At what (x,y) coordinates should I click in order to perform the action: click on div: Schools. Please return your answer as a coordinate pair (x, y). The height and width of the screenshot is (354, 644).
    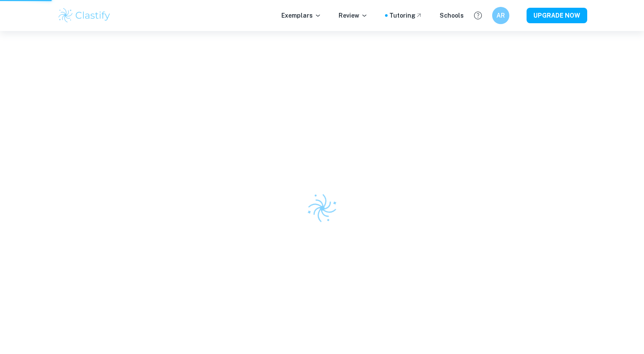
    Looking at the image, I should click on (451, 16).